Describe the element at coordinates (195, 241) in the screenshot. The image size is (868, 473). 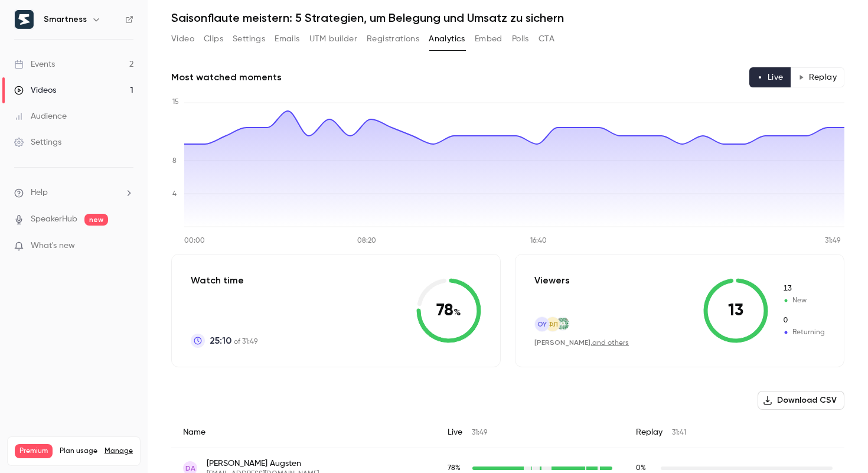
I see `tspan: 00:00` at that location.